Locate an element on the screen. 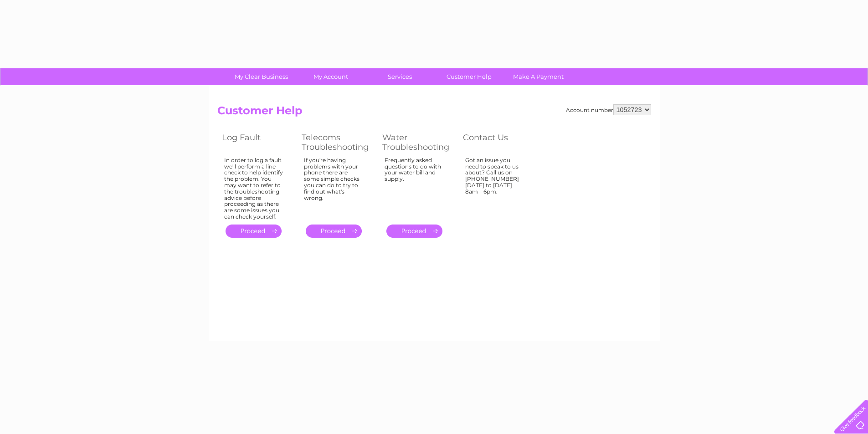 Image resolution: width=868 pixels, height=434 pixels. div: Account number is located at coordinates (608, 110).